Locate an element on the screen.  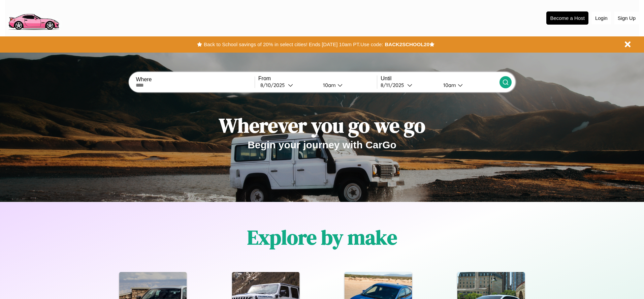
button: Become a Host is located at coordinates (567, 18).